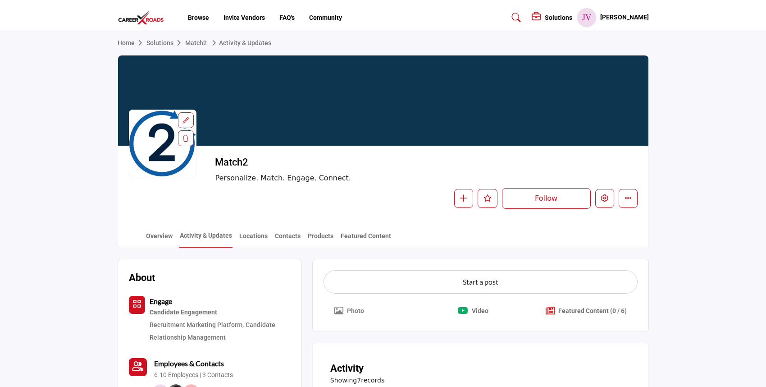 The image size is (766, 387). I want to click on a: Locations, so click(253, 239).